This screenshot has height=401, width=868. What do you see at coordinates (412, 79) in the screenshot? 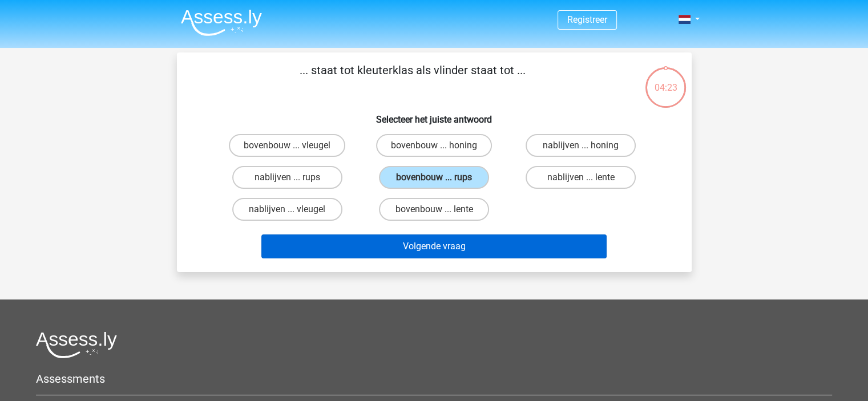
I see `p: ... staat tot kleuterklas als vlinder staat tot ...` at bounding box center [412, 79].